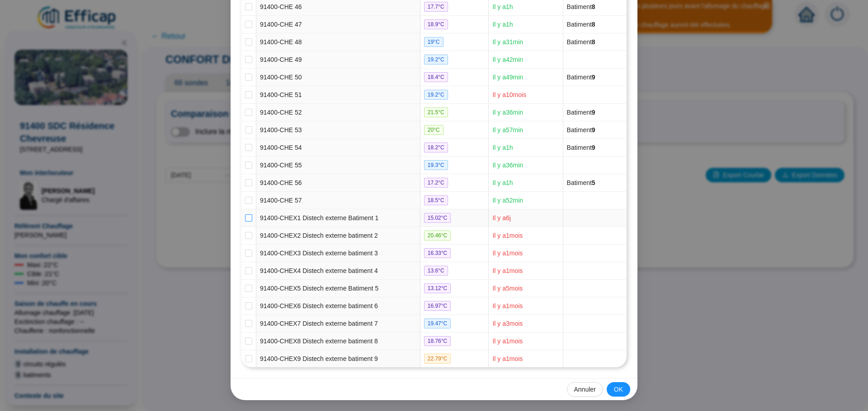 Image resolution: width=868 pixels, height=411 pixels. What do you see at coordinates (339, 78) in the screenshot?
I see `td: 91400-CHE 50` at bounding box center [339, 78].